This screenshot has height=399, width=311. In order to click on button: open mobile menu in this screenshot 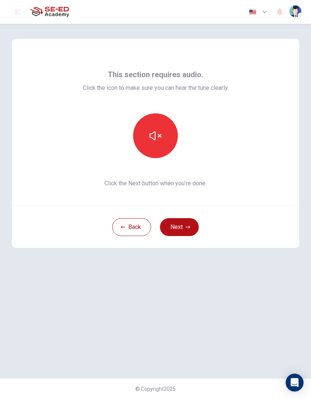, I will do `click(18, 12)`.